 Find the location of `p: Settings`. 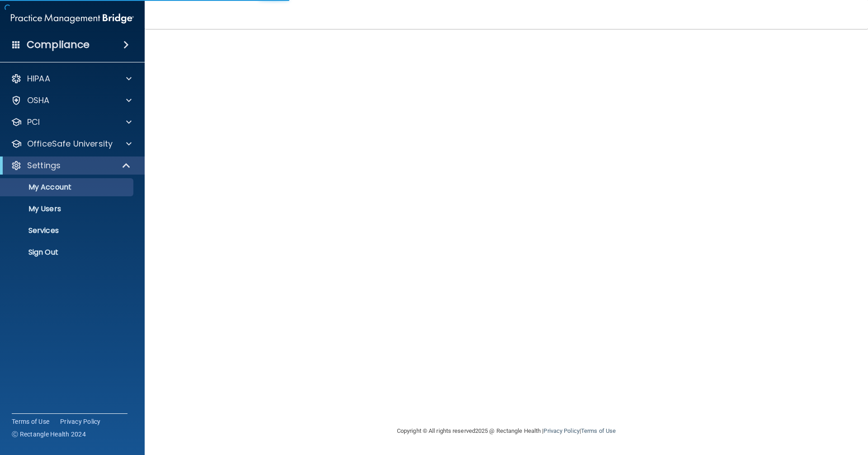

p: Settings is located at coordinates (44, 166).